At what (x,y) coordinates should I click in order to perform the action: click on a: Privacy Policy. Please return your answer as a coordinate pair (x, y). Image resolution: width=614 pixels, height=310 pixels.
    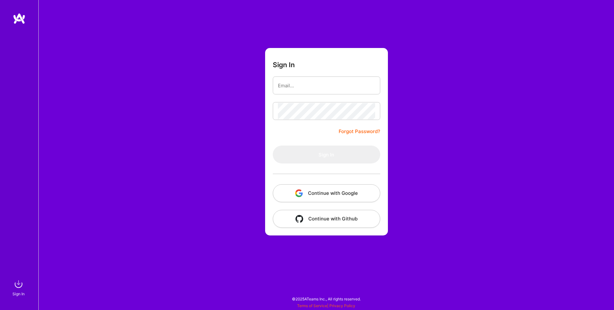
    Looking at the image, I should click on (342, 305).